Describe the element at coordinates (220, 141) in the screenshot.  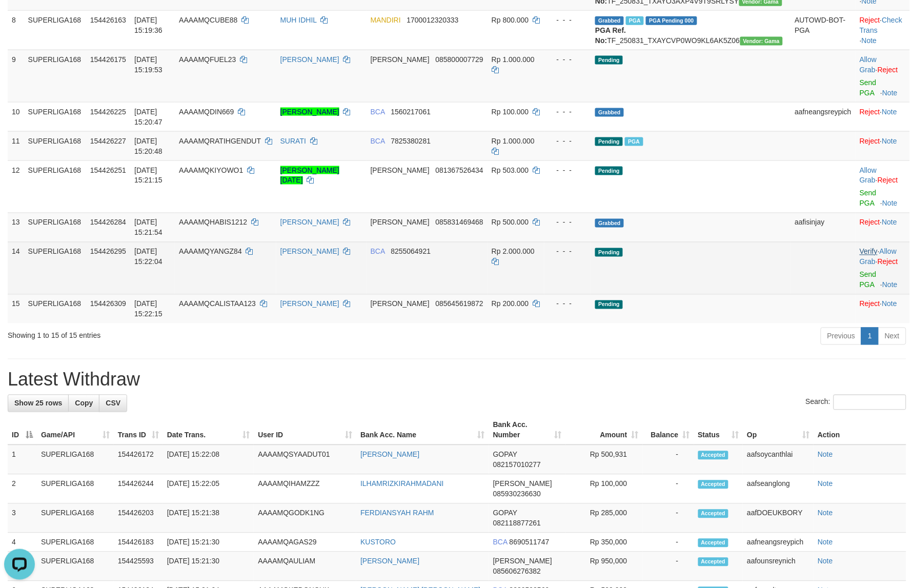
I see `span: AAAAMQRATIHGENDUT` at that location.